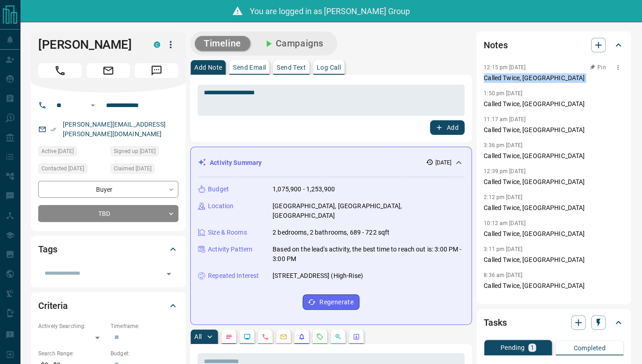 The image size is (642, 364). Describe the element at coordinates (329, 67) in the screenshot. I see `p: Log Call` at that location.